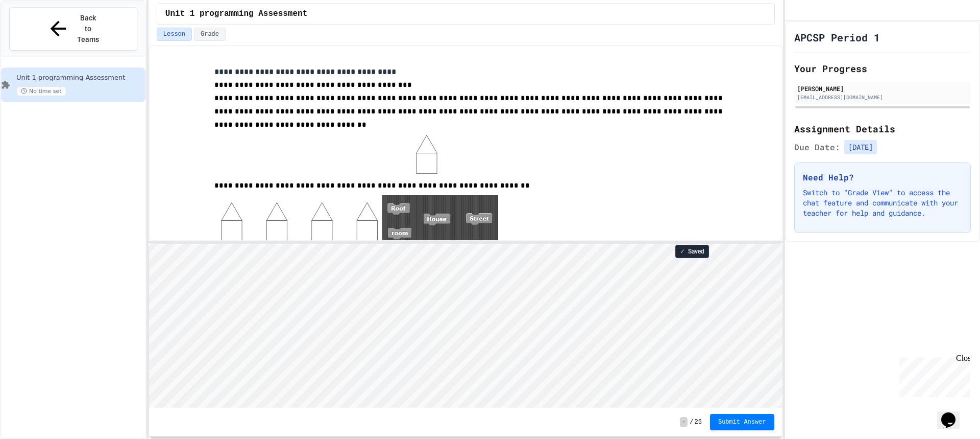  I want to click on p: Switch to "Grade View" to access the chat feature and communicate with your teacher for help and ..., so click(883, 203).